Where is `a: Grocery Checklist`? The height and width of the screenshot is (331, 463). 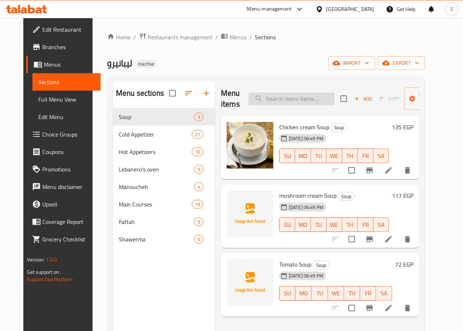
a: Grocery Checklist is located at coordinates (63, 239).